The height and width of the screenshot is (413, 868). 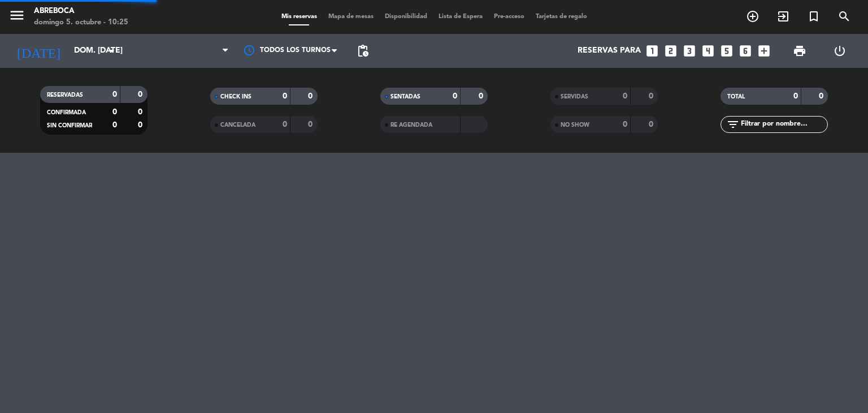 I want to click on span: SENTADAS, so click(x=405, y=97).